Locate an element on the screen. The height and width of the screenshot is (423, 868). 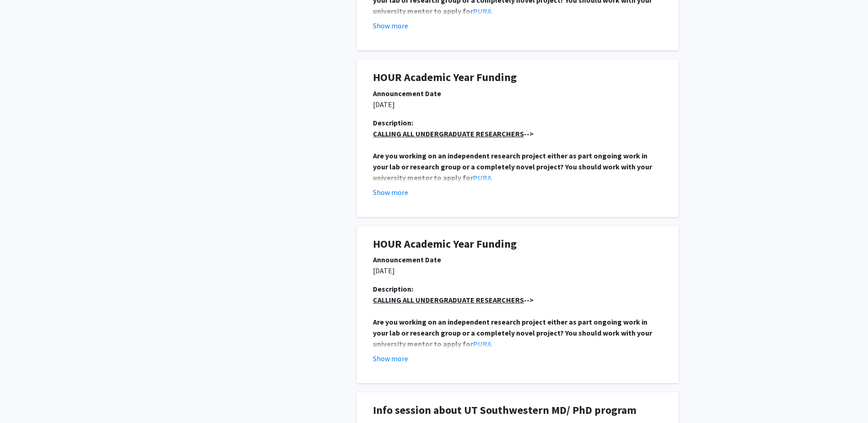
h1: Info session about UT Southwestern MD/ PhD program is located at coordinates (517, 410).